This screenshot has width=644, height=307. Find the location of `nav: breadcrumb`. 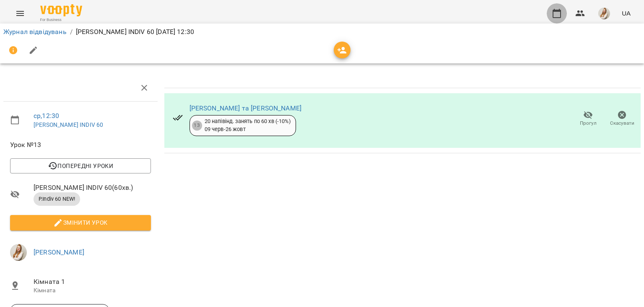

nav: breadcrumb is located at coordinates (322, 32).